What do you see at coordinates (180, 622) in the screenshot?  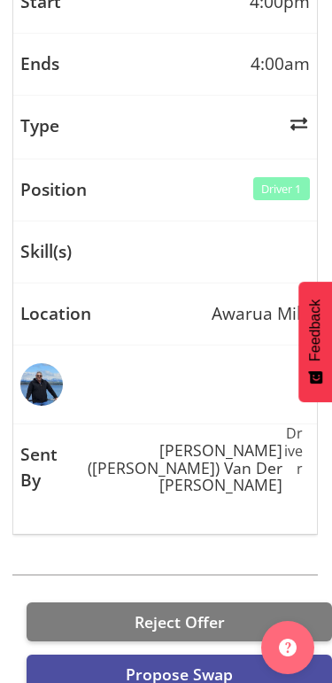 I see `span: Reject Offer` at bounding box center [180, 622].